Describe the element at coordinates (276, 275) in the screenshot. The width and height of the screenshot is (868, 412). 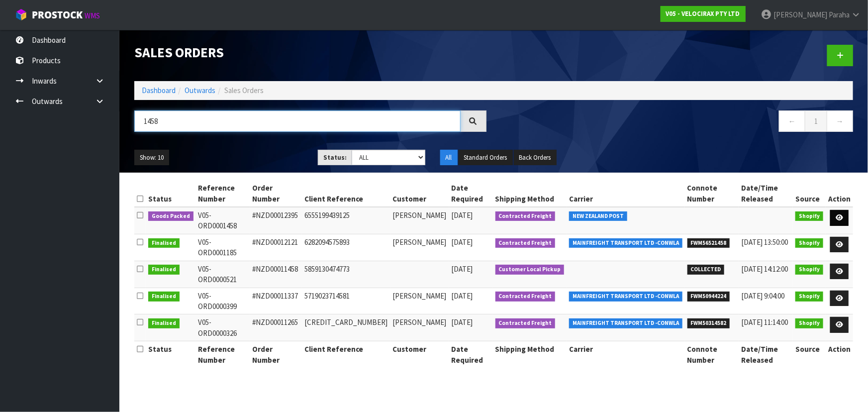
I see `td: #NZD00011458` at that location.